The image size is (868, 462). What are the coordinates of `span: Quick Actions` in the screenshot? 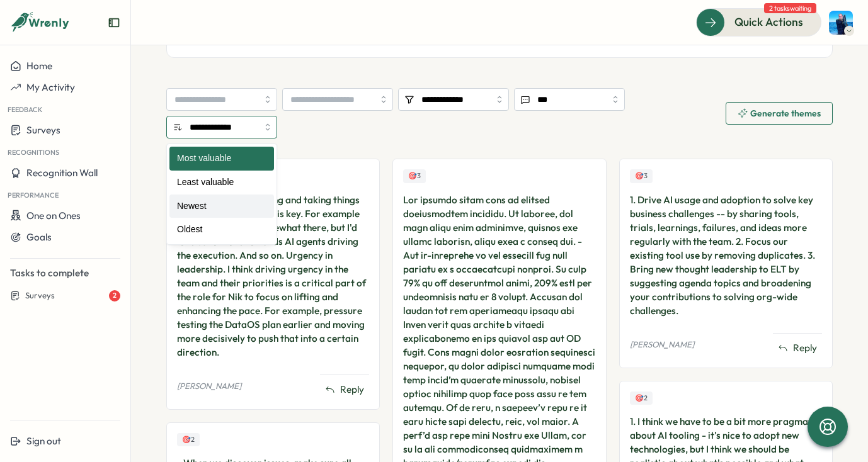 It's located at (768, 22).